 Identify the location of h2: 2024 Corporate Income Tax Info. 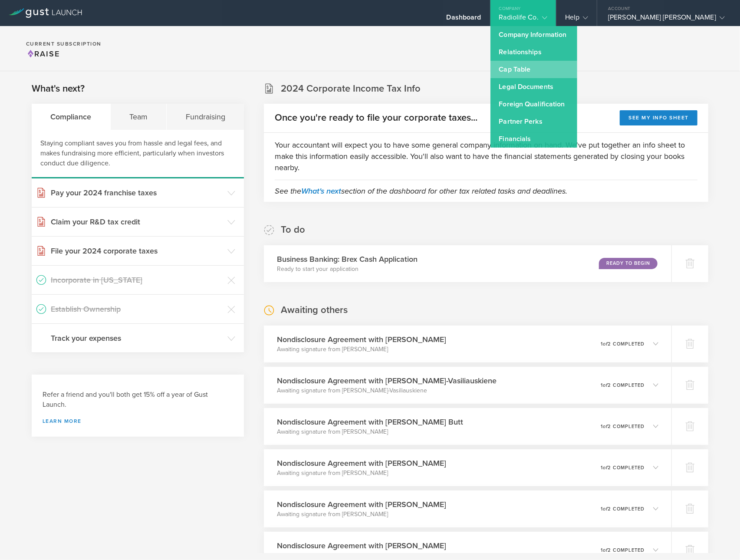
(351, 88).